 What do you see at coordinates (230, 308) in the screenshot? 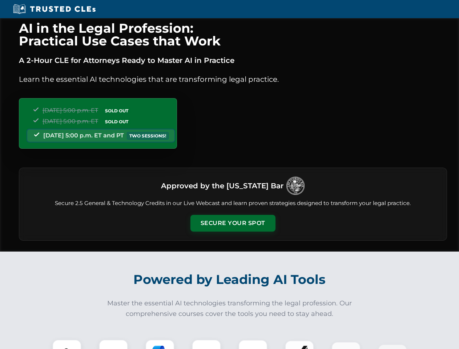
I see `p: Master the essential AI technologies transforming the legal profession. Our comprehensive courses...` at bounding box center [230, 308].